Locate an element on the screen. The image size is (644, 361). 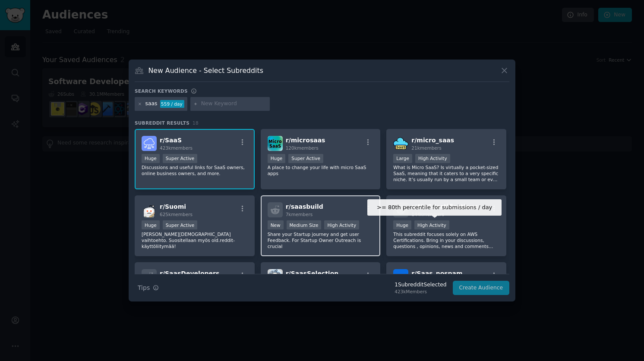
img: Saas_nospam is located at coordinates (401, 277).